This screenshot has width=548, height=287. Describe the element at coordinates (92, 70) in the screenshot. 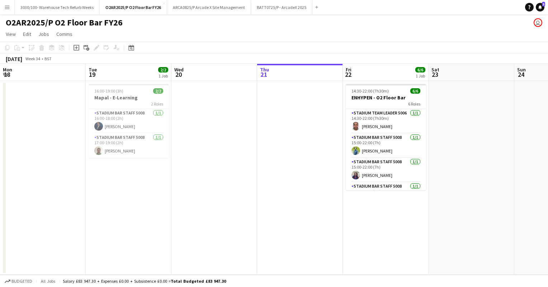

I see `span: Tue` at that location.